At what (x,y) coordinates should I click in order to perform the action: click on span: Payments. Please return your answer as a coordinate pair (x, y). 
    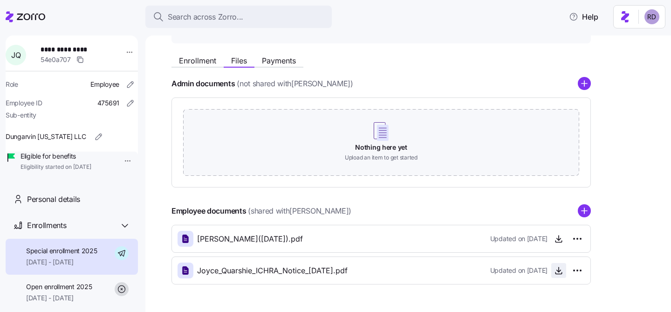
    Looking at the image, I should click on (279, 61).